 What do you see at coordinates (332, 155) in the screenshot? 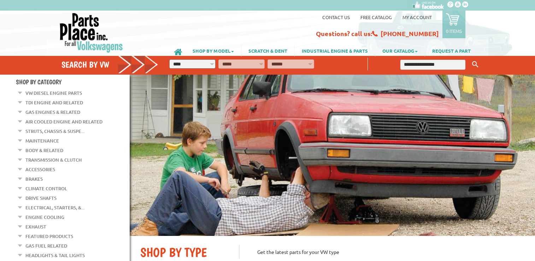
I see `img: First slide [900x500]` at bounding box center [332, 155].